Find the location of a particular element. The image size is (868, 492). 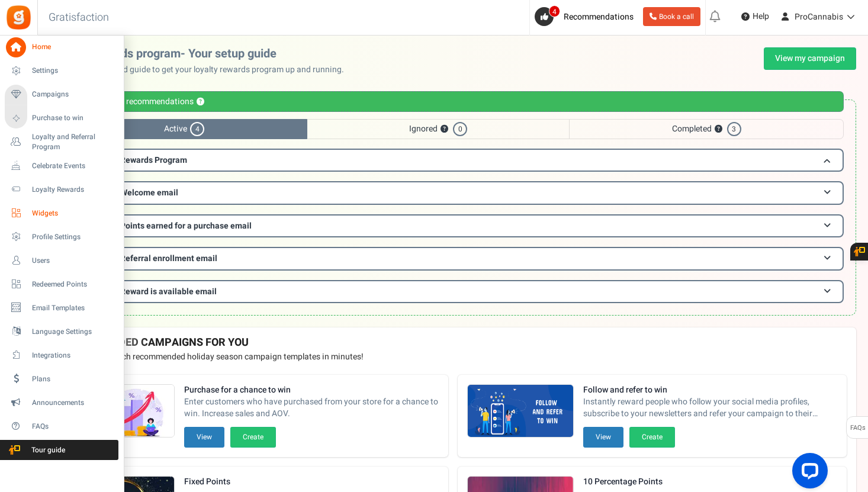

a: Campaigns is located at coordinates (62, 95).